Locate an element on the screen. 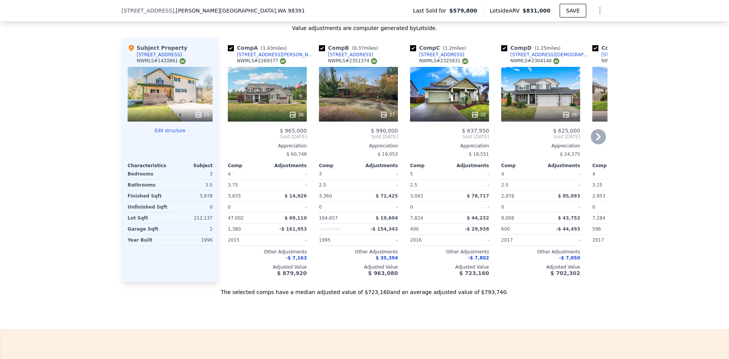 This screenshot has height=359, width=729. span: $ 14,926 is located at coordinates (295, 196).